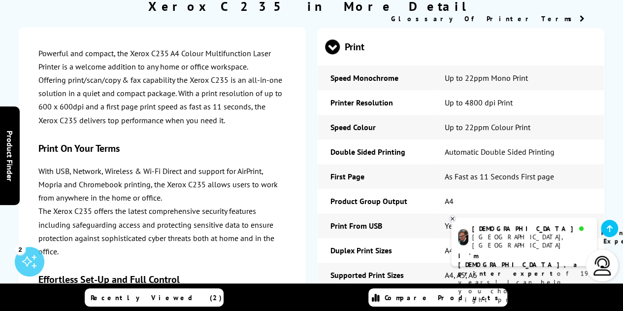  Describe the element at coordinates (518, 152) in the screenshot. I see `td: Automatic Double Sided Printing` at that location.